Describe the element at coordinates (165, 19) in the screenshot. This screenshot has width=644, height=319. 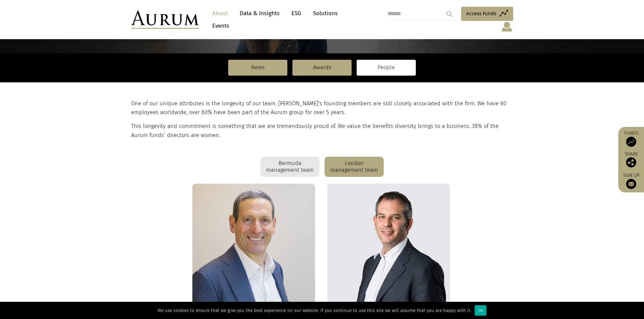
I see `img: Aurum` at that location.